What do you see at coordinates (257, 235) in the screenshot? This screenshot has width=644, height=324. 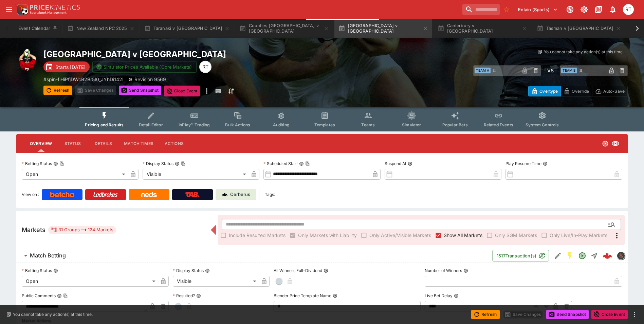 I see `span: Include Resulted Markets` at bounding box center [257, 235].